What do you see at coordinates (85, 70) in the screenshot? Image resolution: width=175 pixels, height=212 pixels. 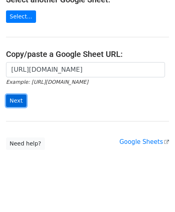 I see `input: Paste your Google Sheet URL here` at bounding box center [85, 70].